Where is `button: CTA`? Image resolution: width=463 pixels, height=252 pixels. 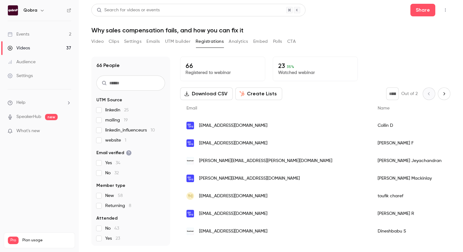
button: CTA is located at coordinates (291, 42).